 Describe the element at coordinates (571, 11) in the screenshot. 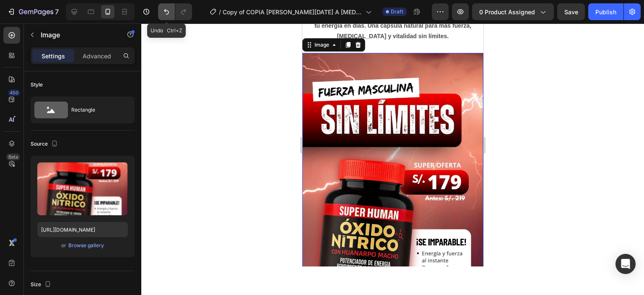

I see `span: Save` at that location.